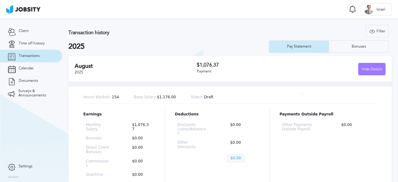 The width and height of the screenshot is (398, 182). I want to click on span: Surveys & Announcements, so click(36, 93).